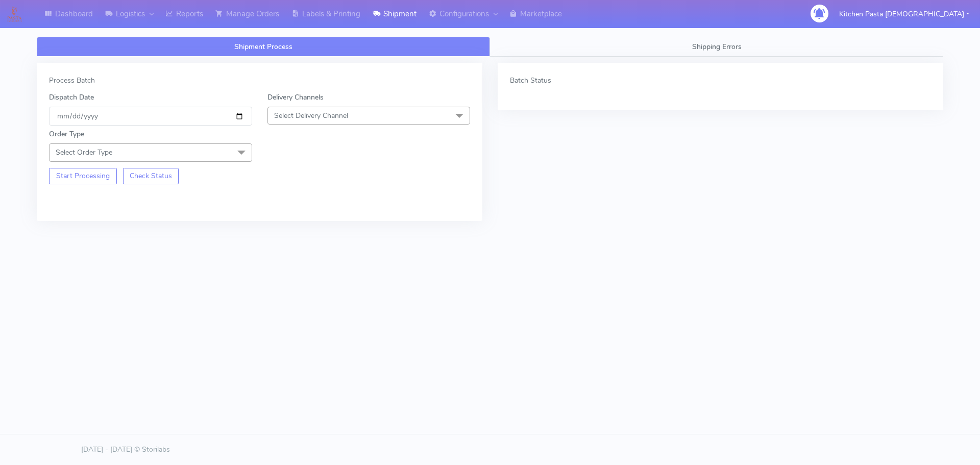 The image size is (980, 465). I want to click on div: Process Batch, so click(259, 80).